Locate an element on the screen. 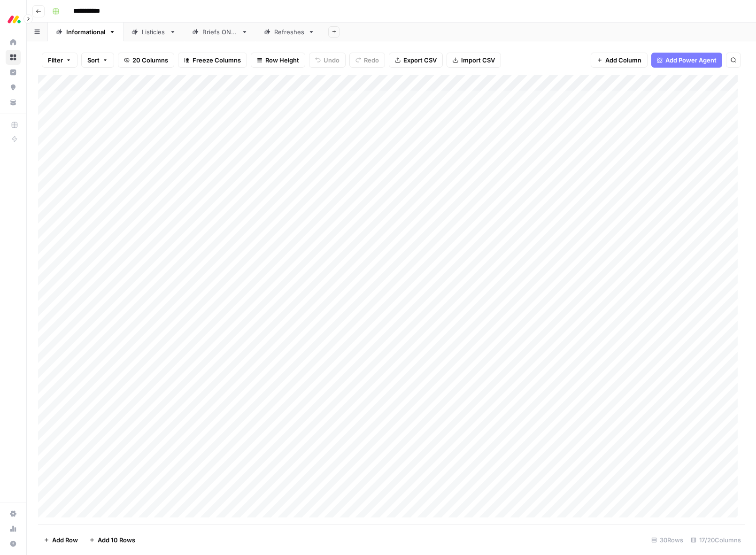 Image resolution: width=756 pixels, height=555 pixels. a: Insights is located at coordinates (13, 72).